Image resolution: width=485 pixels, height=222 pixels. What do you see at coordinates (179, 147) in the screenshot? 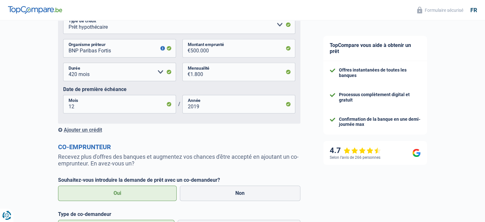
I see `h2: Co-emprunteur` at bounding box center [179, 147].